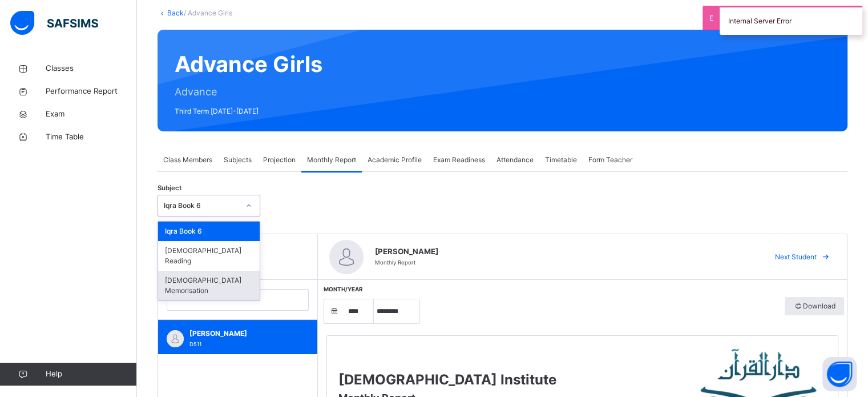 This screenshot has width=868, height=397. What do you see at coordinates (91, 137) in the screenshot?
I see `span: Time Table` at bounding box center [91, 137].